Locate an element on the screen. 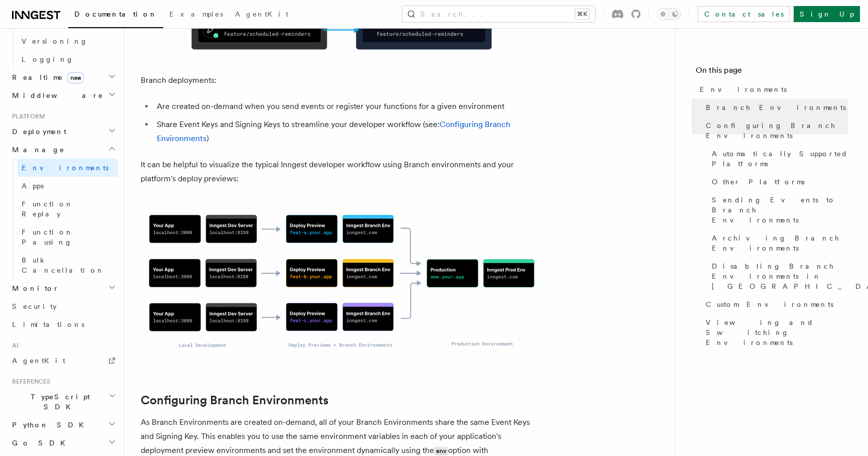 The width and height of the screenshot is (868, 456). span: Function Replay is located at coordinates (47, 209).